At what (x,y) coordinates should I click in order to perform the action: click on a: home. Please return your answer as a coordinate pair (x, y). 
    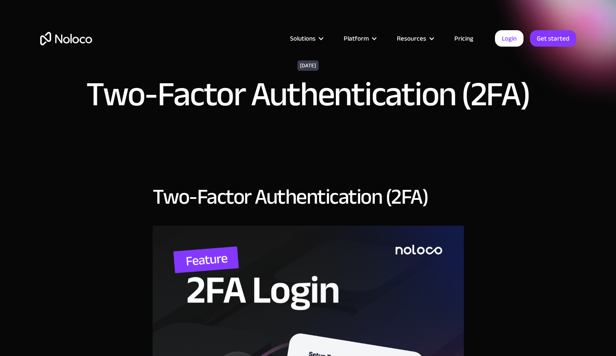
    Looking at the image, I should click on (66, 38).